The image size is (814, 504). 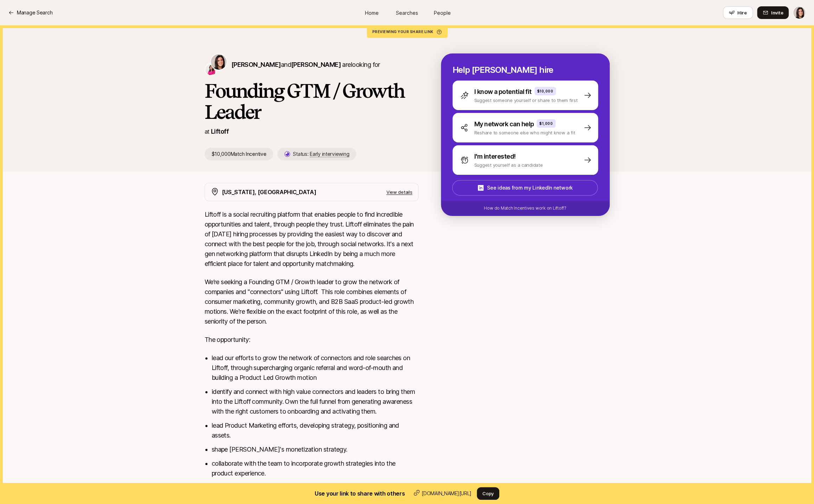 What do you see at coordinates (545, 91) in the screenshot?
I see `p: $10,000` at bounding box center [545, 91].